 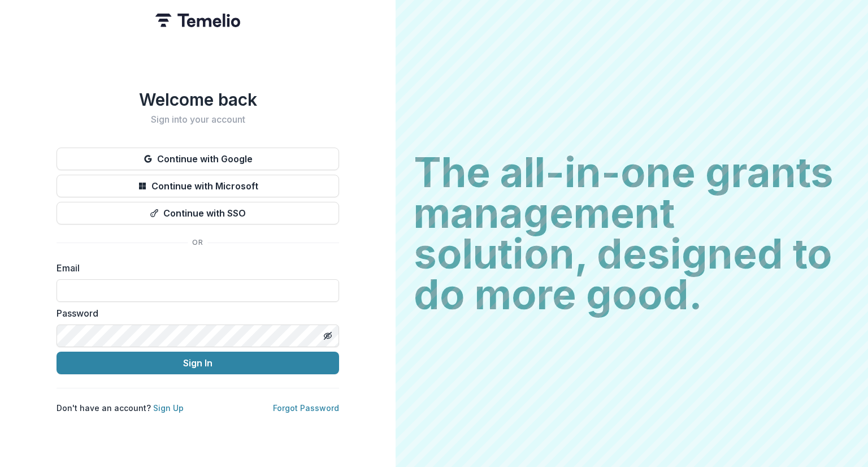 I want to click on h2: Sign into your account, so click(x=198, y=119).